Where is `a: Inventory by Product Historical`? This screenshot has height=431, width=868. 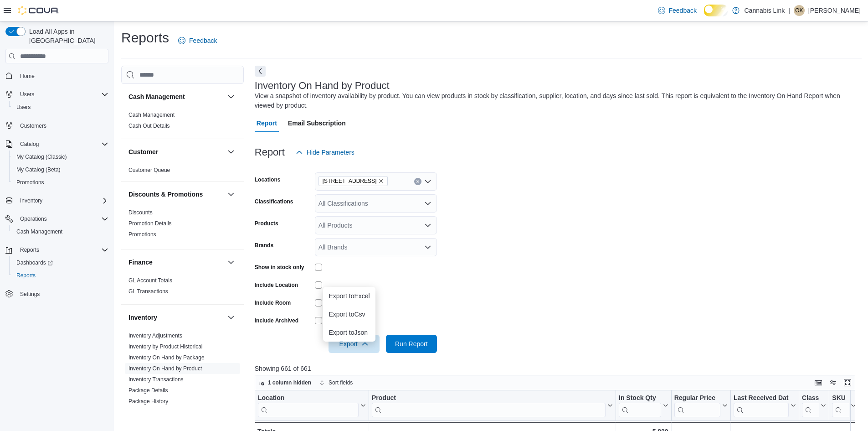 a: Inventory by Product Historical is located at coordinates (165, 347).